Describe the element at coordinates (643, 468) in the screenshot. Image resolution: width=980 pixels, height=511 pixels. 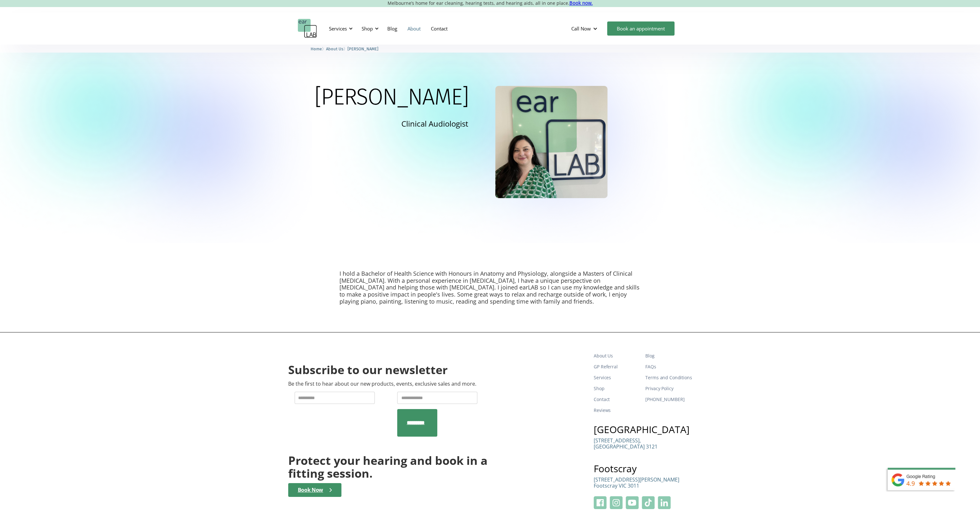
I see `h3: Footscray` at that location.